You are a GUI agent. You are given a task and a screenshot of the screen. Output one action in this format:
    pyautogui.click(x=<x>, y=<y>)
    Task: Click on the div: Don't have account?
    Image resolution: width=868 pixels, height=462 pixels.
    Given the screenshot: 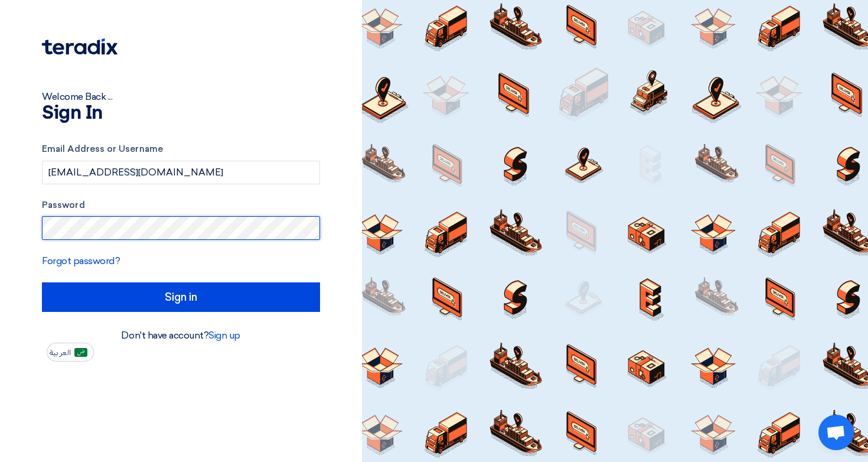 What is the action you would take?
    pyautogui.click(x=181, y=336)
    